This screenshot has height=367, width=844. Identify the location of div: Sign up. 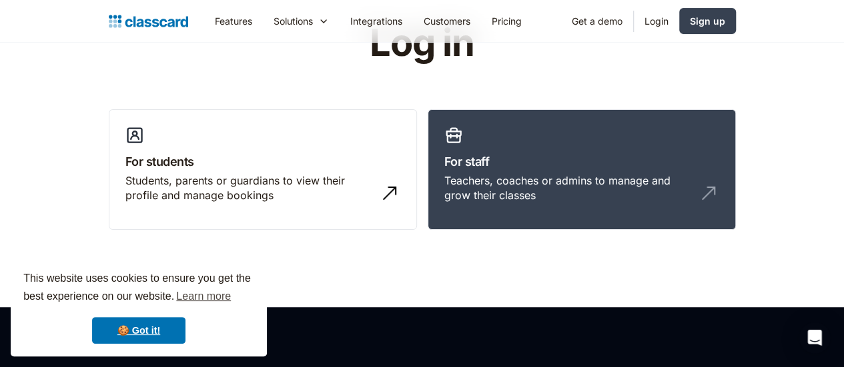
(707, 21).